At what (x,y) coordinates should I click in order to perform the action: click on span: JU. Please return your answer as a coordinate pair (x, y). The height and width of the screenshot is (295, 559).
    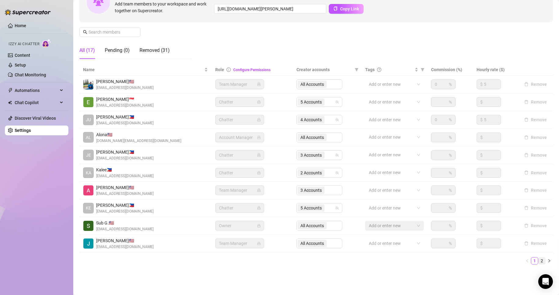
    Looking at the image, I should click on (88, 120).